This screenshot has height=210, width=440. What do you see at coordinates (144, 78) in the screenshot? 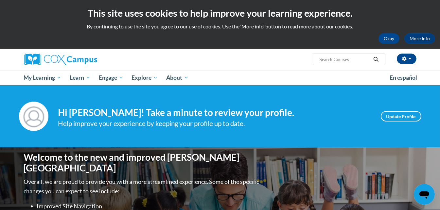
I see `a: Explore` at bounding box center [144, 78].